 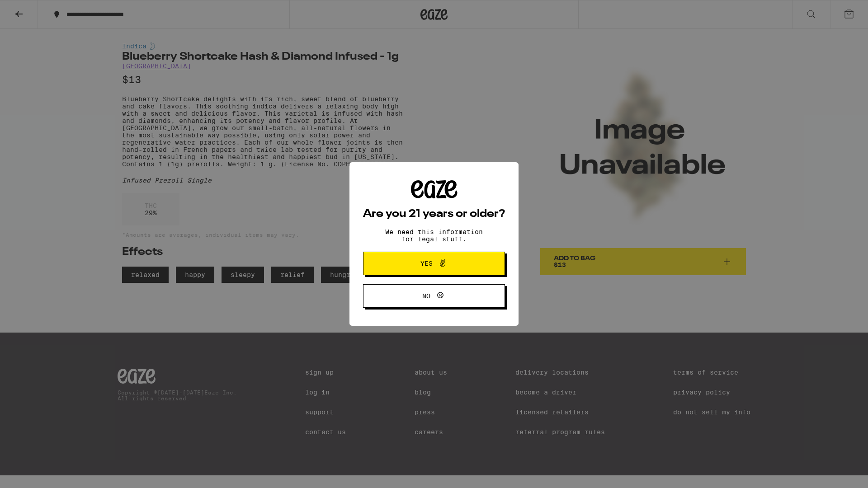 I want to click on button: Yes, so click(x=434, y=264).